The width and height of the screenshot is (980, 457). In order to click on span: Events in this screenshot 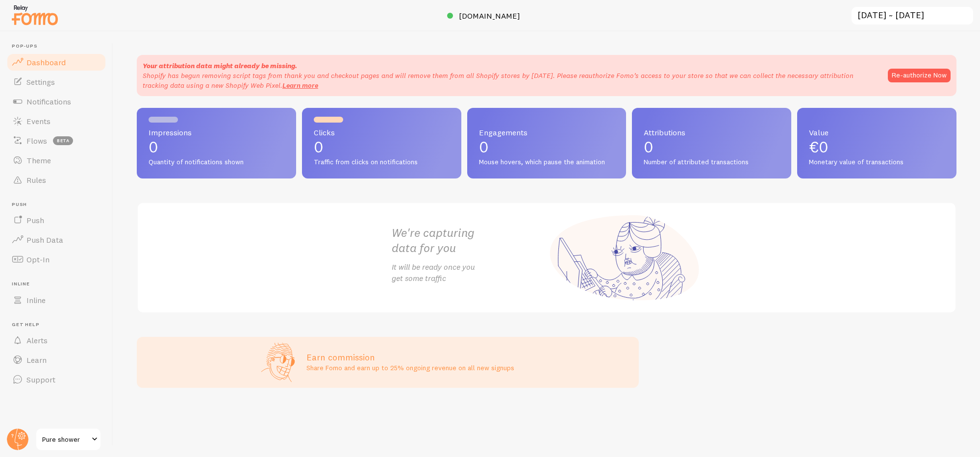, I will do `click(38, 121)`.